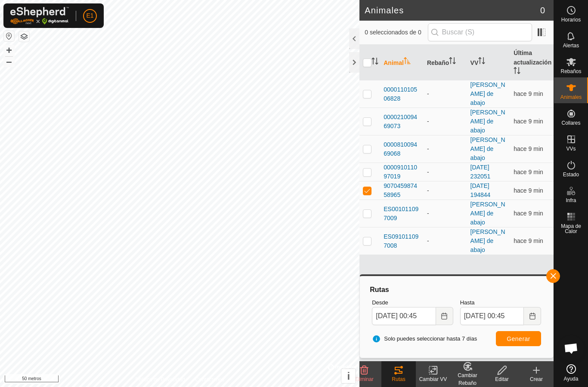  Describe the element at coordinates (400, 149) in the screenshot. I see `font: 000081009469068` at that location.